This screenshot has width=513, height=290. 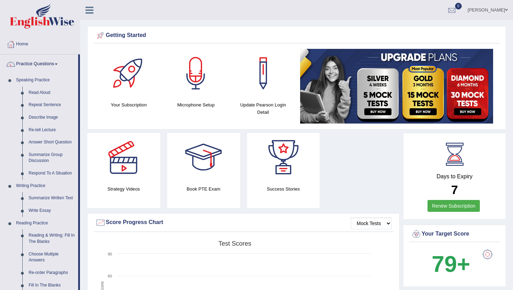 I want to click on span: 0, so click(x=459, y=6).